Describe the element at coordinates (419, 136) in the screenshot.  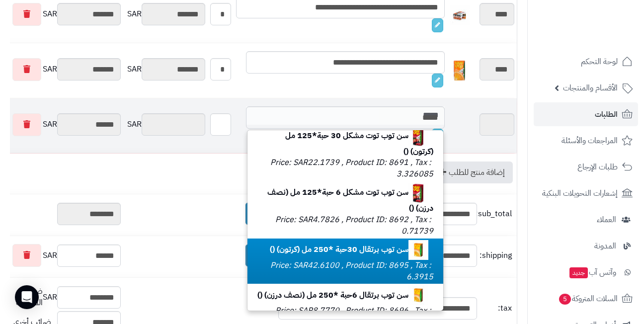
I see `img: 1748070766-a925dd7b-9c22-4194-8562-13f6f5e1-40x40.jpg` at that location.